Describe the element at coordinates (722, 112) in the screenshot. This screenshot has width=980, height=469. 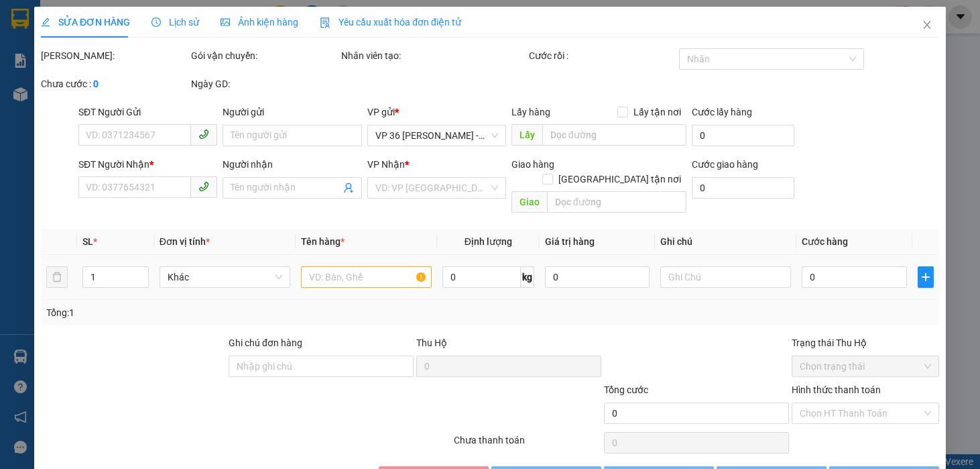
I see `label: Cước lấy hàng` at that location.